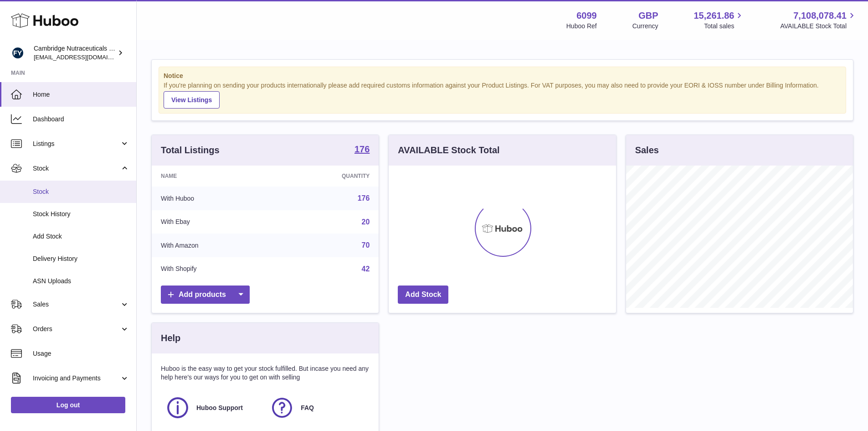 The image size is (868, 431). Describe the element at coordinates (713, 16) in the screenshot. I see `span: 15,261.86` at that location.